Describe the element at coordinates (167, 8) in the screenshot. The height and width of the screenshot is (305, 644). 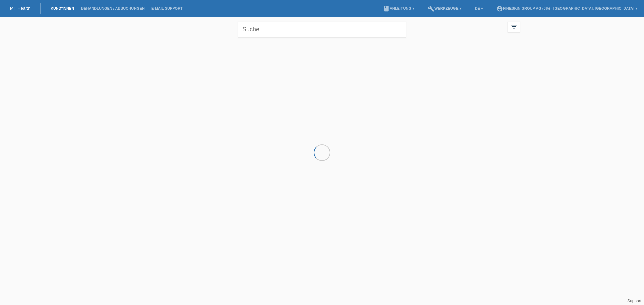
I see `a: E-Mail Support` at that location.